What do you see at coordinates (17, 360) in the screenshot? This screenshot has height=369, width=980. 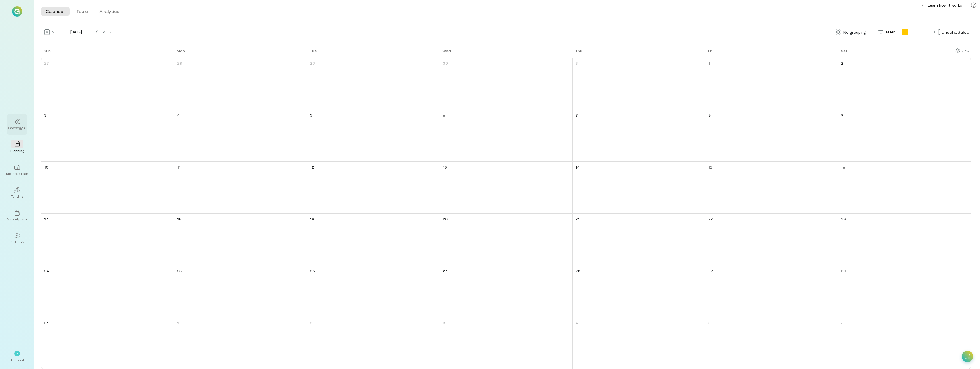 I see `div: Account` at bounding box center [17, 360].